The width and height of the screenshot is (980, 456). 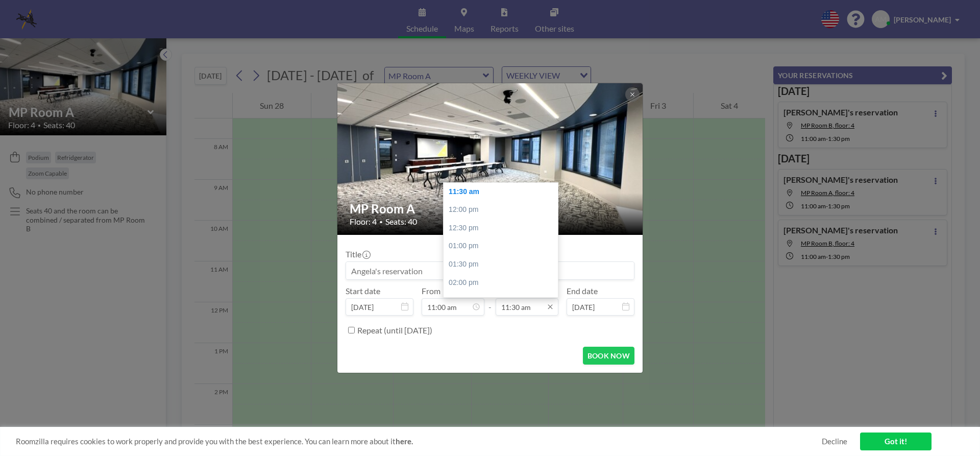 What do you see at coordinates (503, 246) in the screenshot?
I see `div: 01:00 pm` at bounding box center [503, 246].